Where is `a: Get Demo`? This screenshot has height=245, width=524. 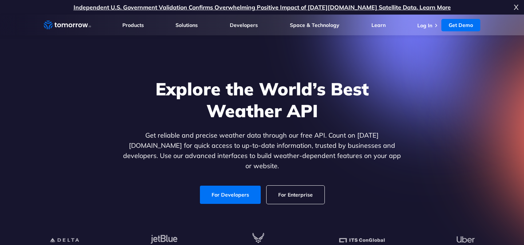 a: Get Demo is located at coordinates (461, 25).